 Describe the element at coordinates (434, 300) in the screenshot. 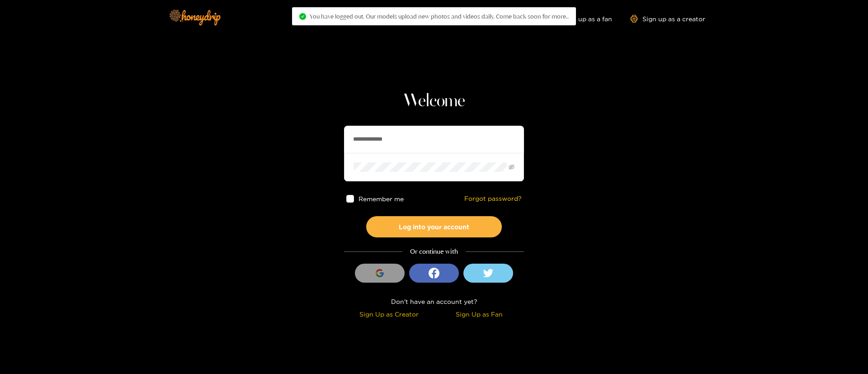

I see `div: Don't have an account yet?` at that location.